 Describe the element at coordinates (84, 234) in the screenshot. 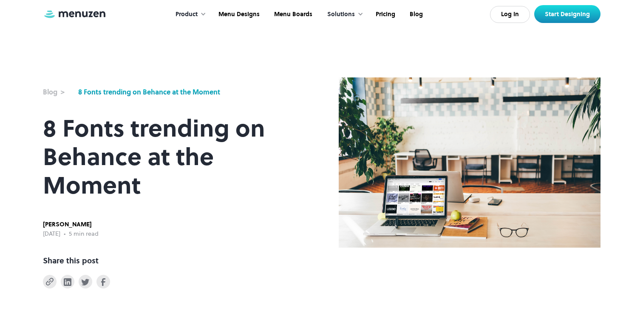

I see `div: 5 min read` at that location.